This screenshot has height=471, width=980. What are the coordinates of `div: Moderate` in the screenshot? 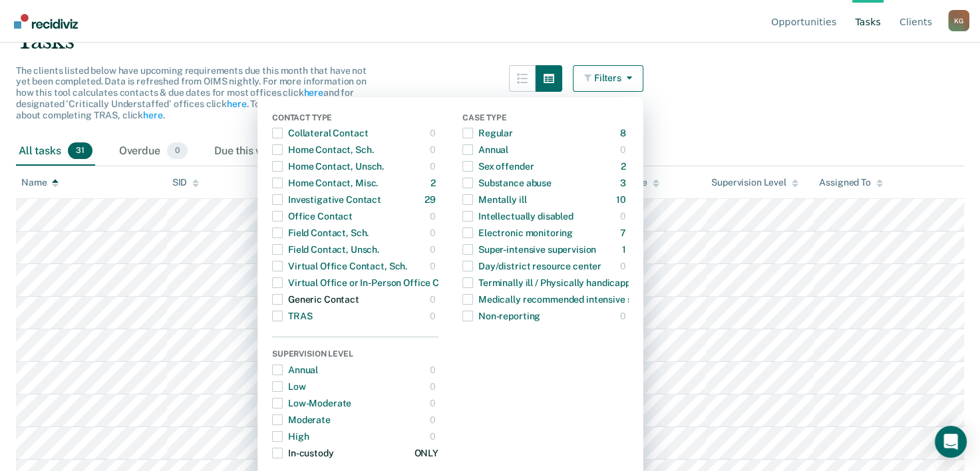 It's located at (301, 419).